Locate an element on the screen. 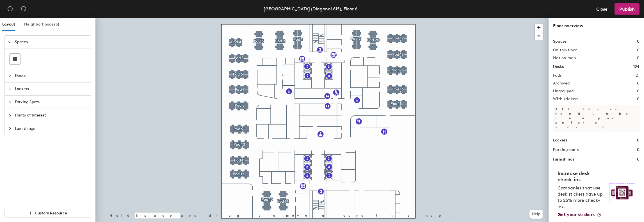 This screenshot has width=644, height=222. a: Get your stickers is located at coordinates (580, 214).